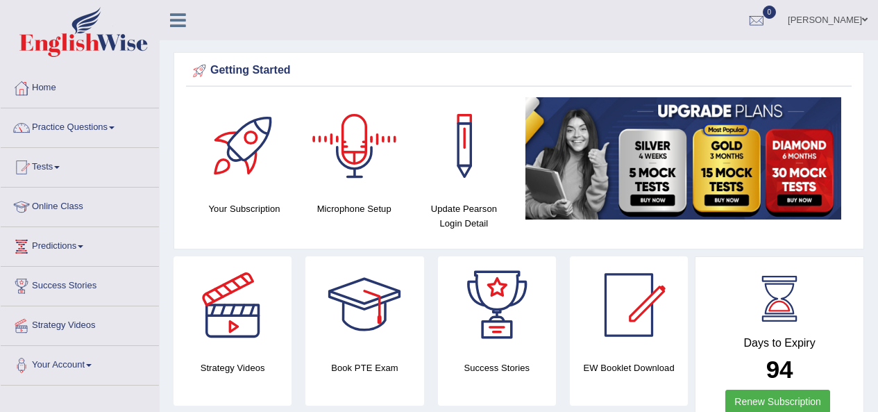 The width and height of the screenshot is (878, 412). Describe the element at coordinates (629, 367) in the screenshot. I see `h4: EW Booklet Download` at that location.